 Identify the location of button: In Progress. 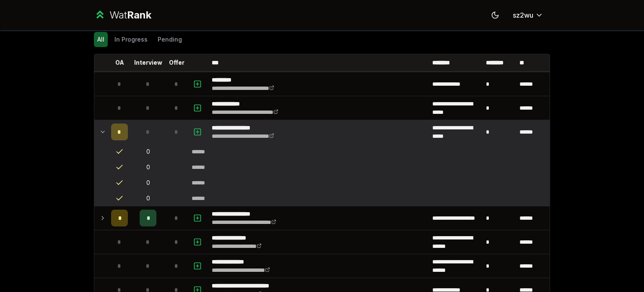
(131, 40).